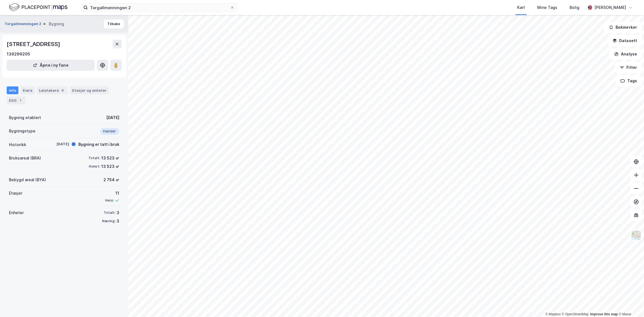  What do you see at coordinates (112, 193) in the screenshot?
I see `div: 11` at bounding box center [112, 193].